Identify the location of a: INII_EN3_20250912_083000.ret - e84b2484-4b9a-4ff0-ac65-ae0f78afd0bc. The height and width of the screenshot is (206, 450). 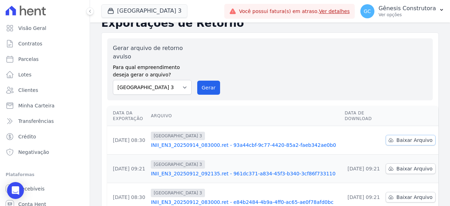
(245, 202).